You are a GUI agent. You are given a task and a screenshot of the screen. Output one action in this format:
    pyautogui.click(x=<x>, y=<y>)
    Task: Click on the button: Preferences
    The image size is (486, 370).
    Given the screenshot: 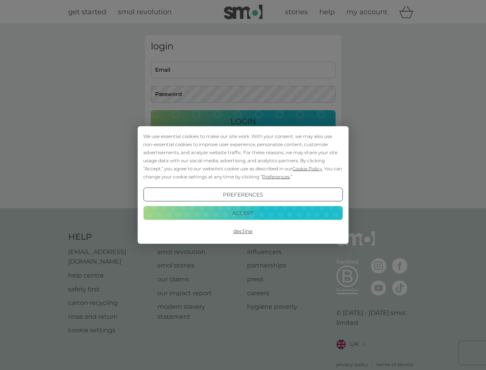 What is the action you would take?
    pyautogui.click(x=243, y=194)
    